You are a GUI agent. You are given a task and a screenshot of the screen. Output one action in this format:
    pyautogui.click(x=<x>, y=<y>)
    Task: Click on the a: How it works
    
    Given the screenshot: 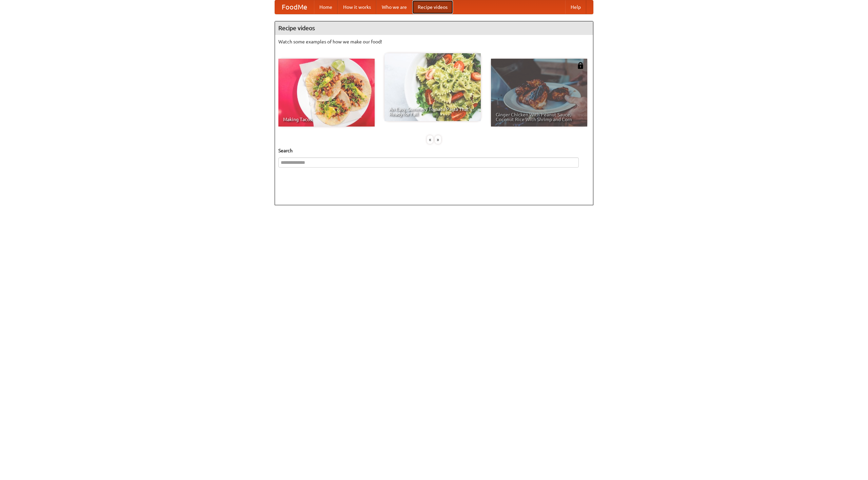 What is the action you would take?
    pyautogui.click(x=357, y=7)
    